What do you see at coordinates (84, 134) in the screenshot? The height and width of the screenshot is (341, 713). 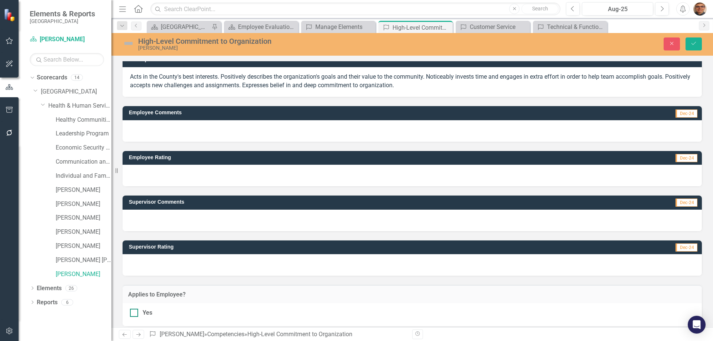 I see `a: Leadership Program` at bounding box center [84, 134].